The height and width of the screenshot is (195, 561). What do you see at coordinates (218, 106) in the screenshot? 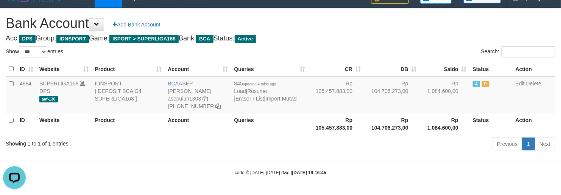
I see `a: Copy 4062281875 to clipboard` at bounding box center [218, 106].